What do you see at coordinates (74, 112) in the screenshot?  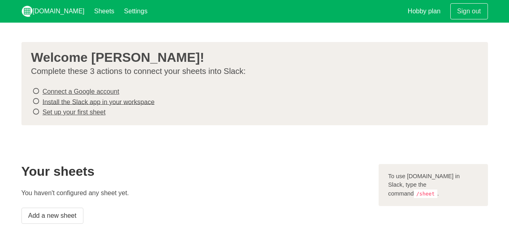 I see `a: Set up your first sheet` at bounding box center [74, 112].